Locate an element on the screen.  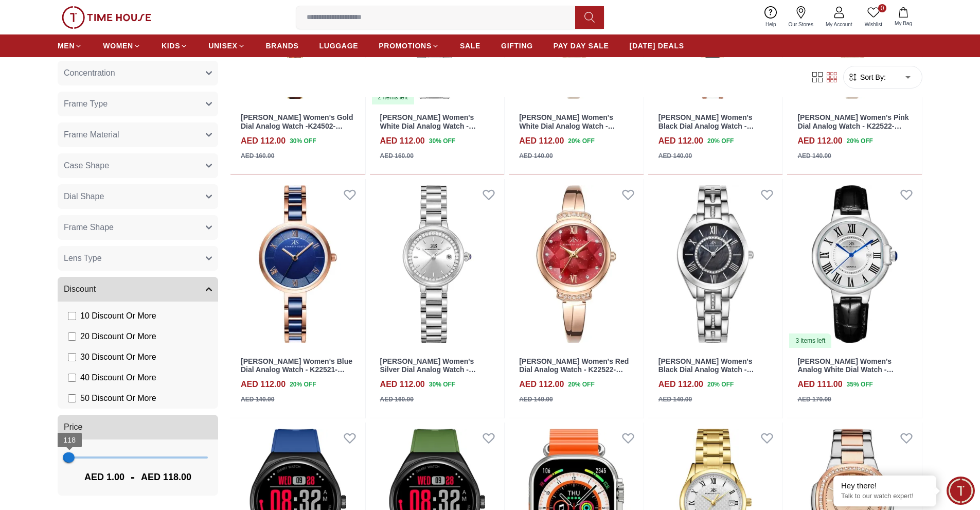
div: Hey there! is located at coordinates (885, 486).